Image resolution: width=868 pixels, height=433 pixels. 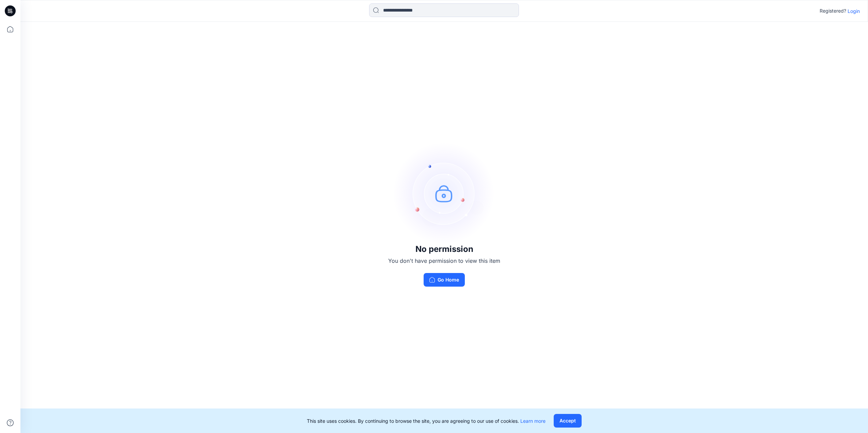 What do you see at coordinates (854, 11) in the screenshot?
I see `p: Login` at bounding box center [854, 11].